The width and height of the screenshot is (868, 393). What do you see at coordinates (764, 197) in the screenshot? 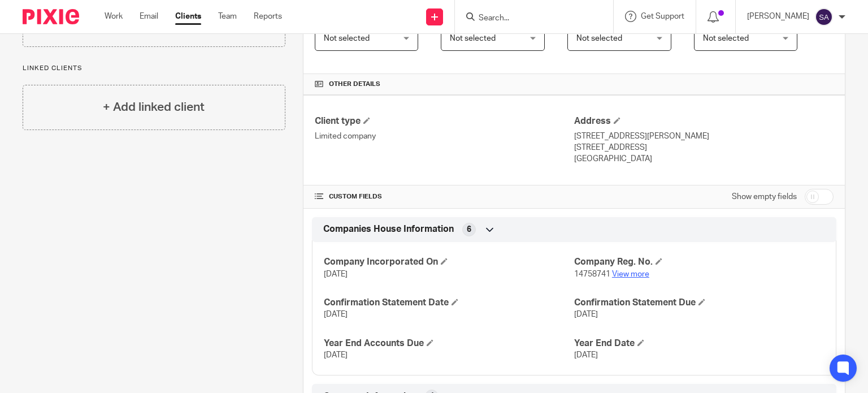
I see `label: Show empty fields` at bounding box center [764, 197].